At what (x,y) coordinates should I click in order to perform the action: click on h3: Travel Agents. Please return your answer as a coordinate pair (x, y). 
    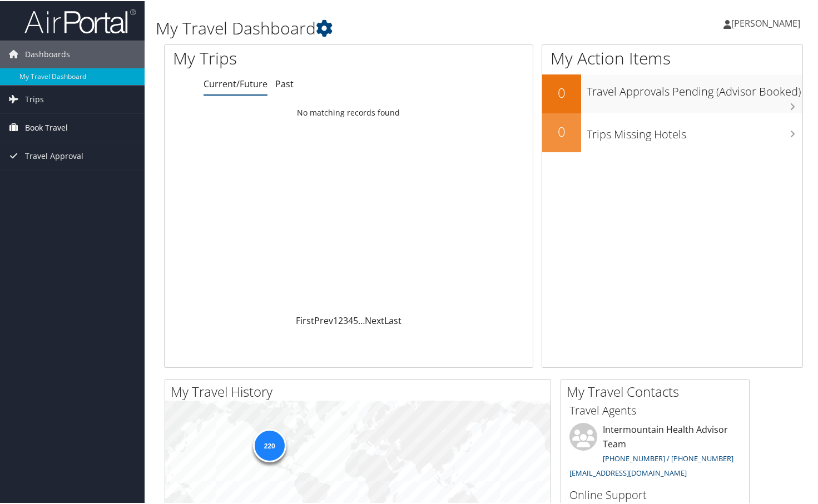
    Looking at the image, I should click on (655, 410).